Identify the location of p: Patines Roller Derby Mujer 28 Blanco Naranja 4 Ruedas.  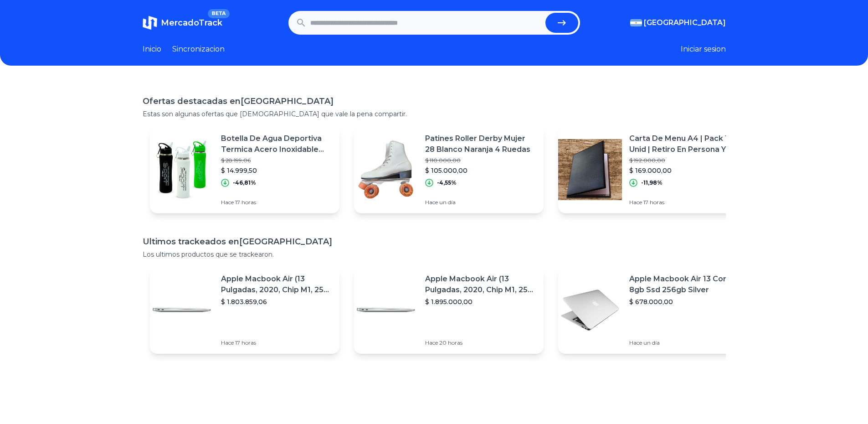
(481, 144).